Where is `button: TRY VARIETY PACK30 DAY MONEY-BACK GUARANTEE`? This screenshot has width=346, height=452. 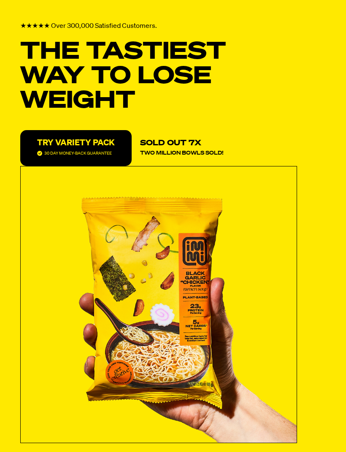
button: TRY VARIETY PACK30 DAY MONEY-BACK GUARANTEE is located at coordinates (76, 148).